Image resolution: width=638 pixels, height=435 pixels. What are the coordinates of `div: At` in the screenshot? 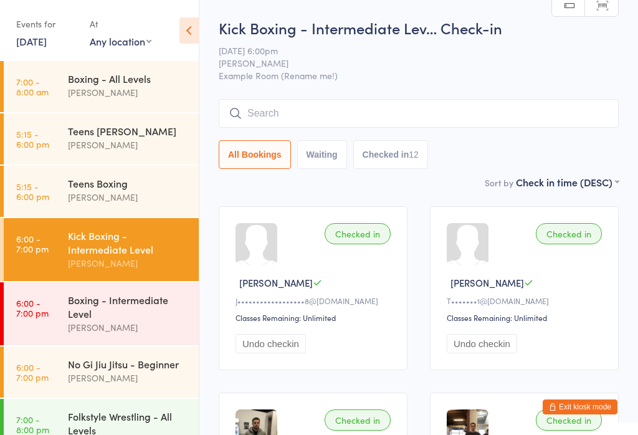 It's located at (120, 24).